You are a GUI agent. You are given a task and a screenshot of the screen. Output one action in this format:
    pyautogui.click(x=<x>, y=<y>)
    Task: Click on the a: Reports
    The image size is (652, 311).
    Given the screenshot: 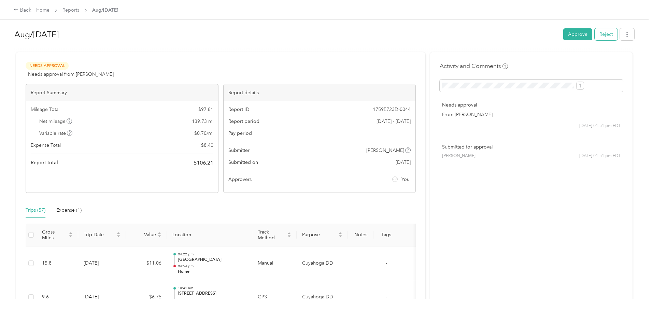 What is the action you would take?
    pyautogui.click(x=71, y=10)
    